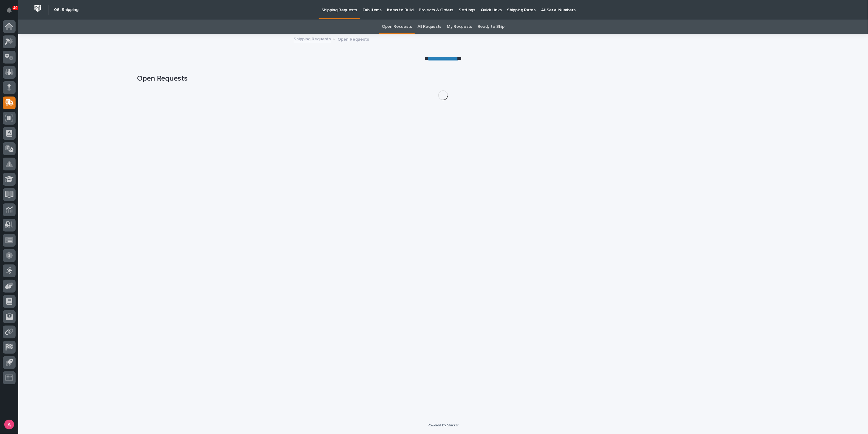 The width and height of the screenshot is (868, 434). Describe the element at coordinates (443, 425) in the screenshot. I see `a: Powered By Stacker` at that location.